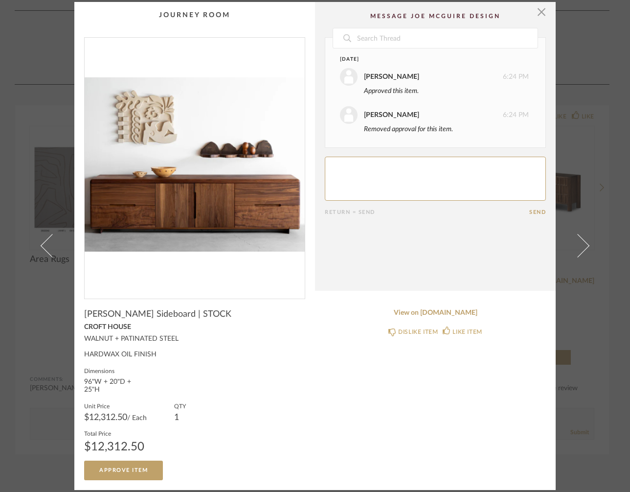  I want to click on span: $12,312.50, so click(106, 418).